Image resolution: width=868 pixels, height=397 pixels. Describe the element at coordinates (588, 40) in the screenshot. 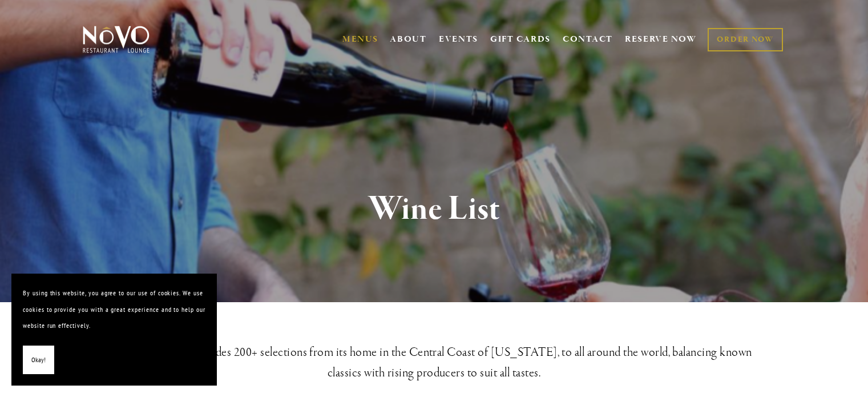

I see `a: CONTACT` at that location.